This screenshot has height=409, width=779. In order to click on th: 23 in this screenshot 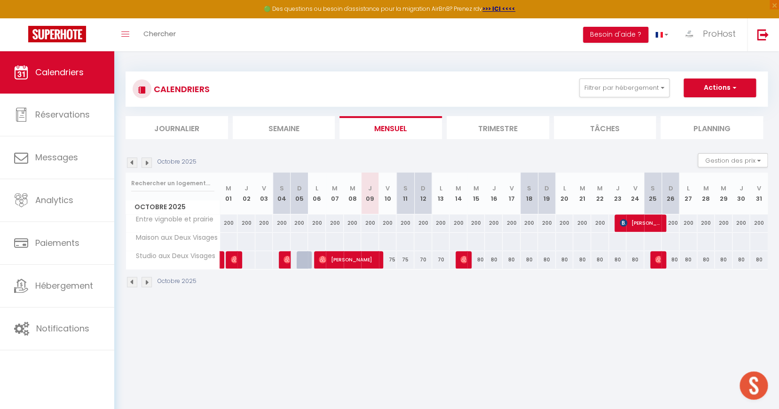, I will do `click(617, 193)`.